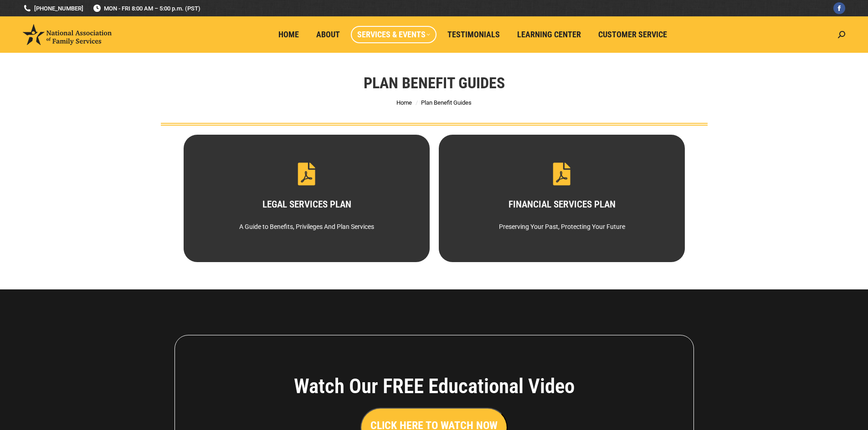 The width and height of the screenshot is (868, 430). I want to click on span: Services & Events, so click(393, 35).